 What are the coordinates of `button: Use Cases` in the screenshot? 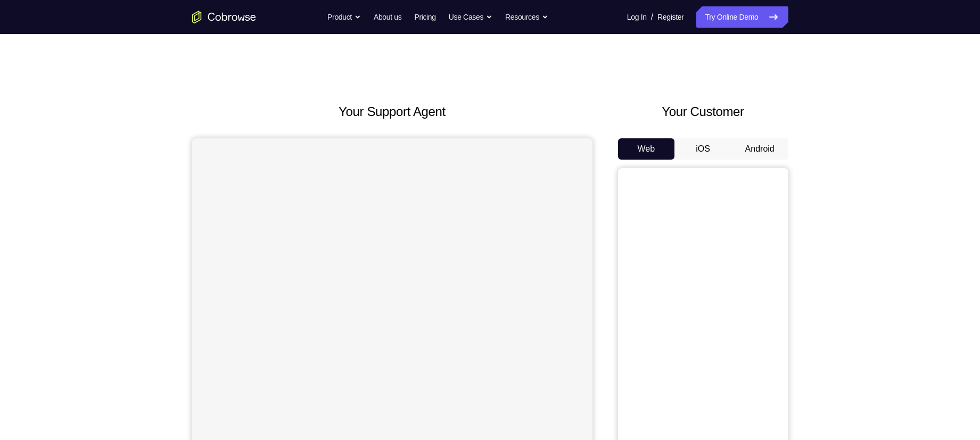 It's located at (470, 17).